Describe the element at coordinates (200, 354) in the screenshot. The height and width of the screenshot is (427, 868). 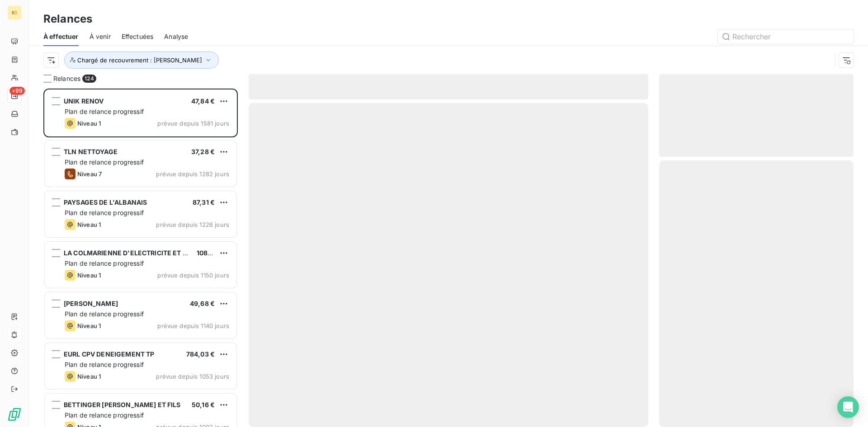
I see `span: 784,03 €` at that location.